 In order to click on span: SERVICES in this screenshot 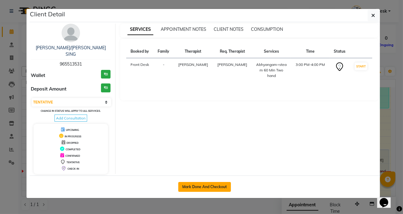, I will do `click(140, 30)`.